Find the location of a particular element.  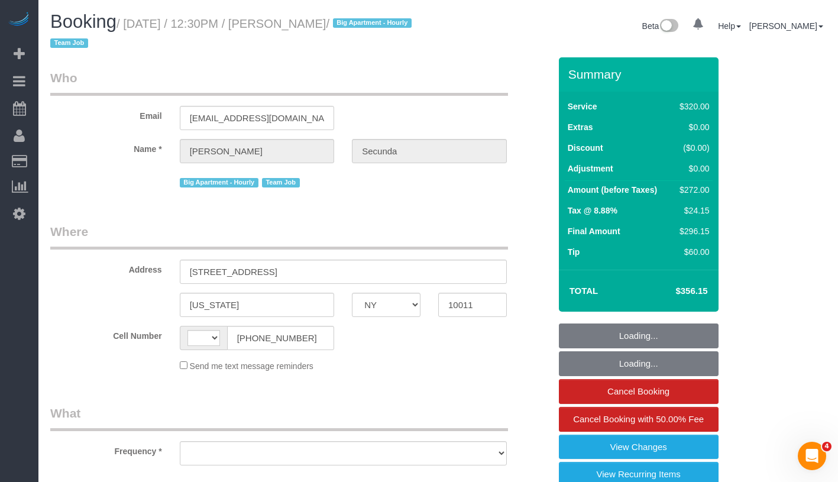

label: Frequency * is located at coordinates (106, 449).